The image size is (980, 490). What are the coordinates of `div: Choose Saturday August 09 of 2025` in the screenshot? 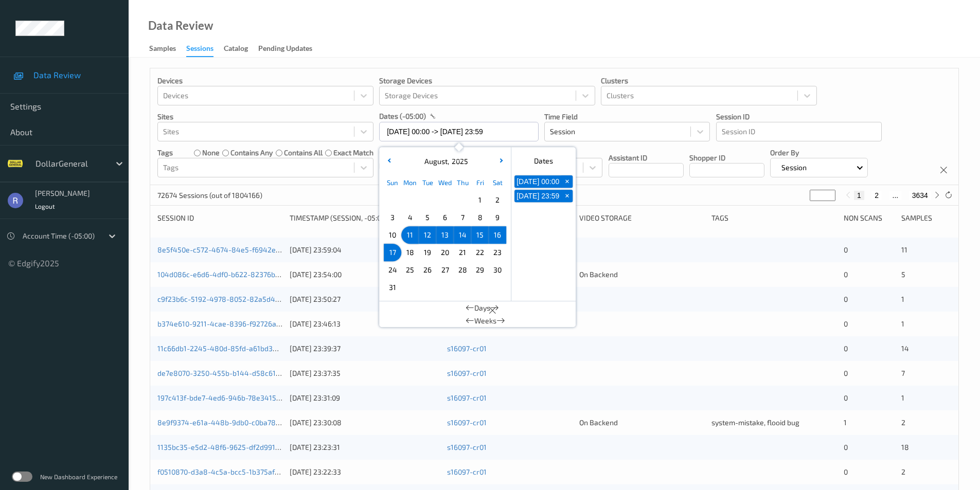 It's located at (498, 217).